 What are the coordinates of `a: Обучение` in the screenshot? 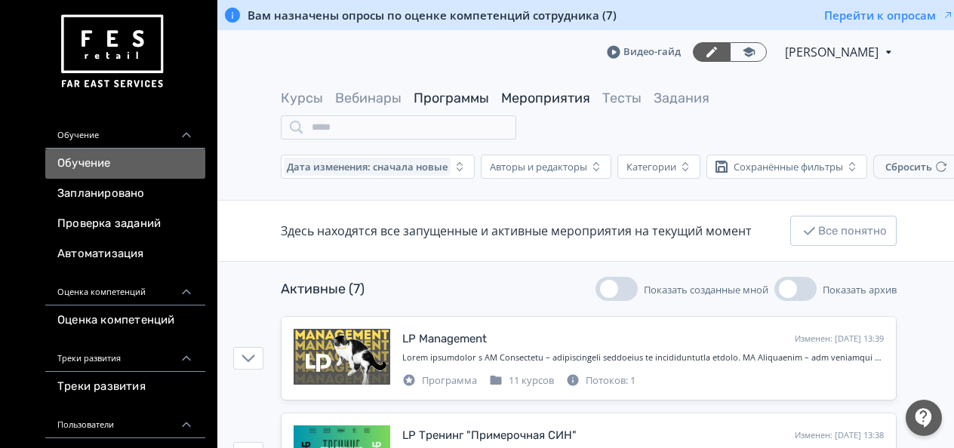 It's located at (125, 164).